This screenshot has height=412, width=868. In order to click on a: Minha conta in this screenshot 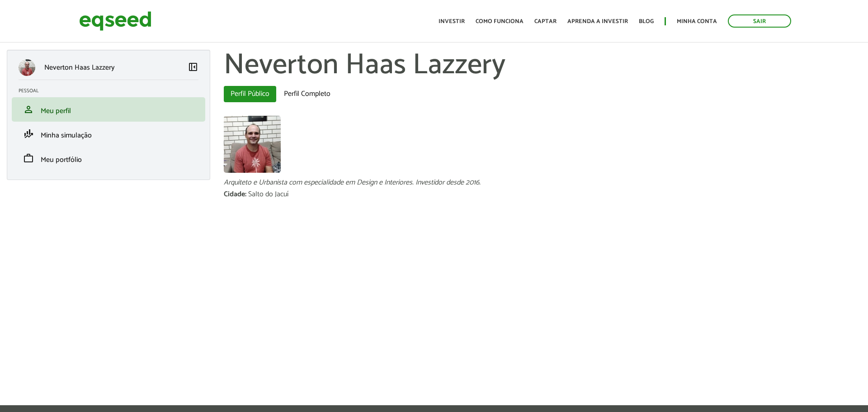, I will do `click(697, 21)`.